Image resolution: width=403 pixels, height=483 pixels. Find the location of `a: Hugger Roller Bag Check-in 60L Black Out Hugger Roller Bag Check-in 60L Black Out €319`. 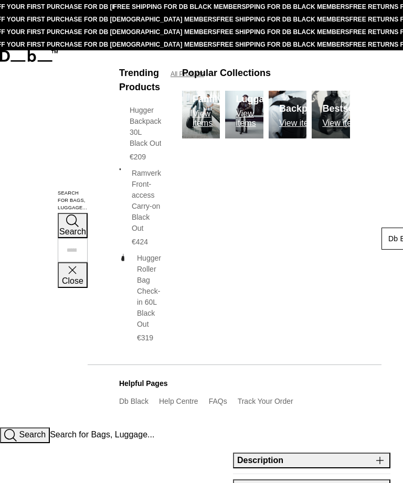

a: Hugger Roller Bag Check-in 60L Black Out Hugger Roller Bag Check-in 60L Black Out €319 is located at coordinates (140, 298).